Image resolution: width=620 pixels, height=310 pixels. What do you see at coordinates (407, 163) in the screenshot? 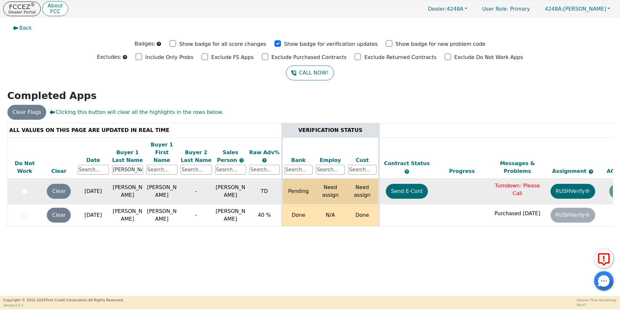
I see `span: Contract Status` at bounding box center [407, 163].